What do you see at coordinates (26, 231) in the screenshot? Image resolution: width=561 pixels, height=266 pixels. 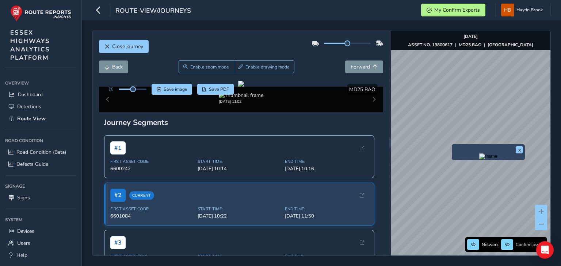 I see `span: Devices` at bounding box center [26, 231].